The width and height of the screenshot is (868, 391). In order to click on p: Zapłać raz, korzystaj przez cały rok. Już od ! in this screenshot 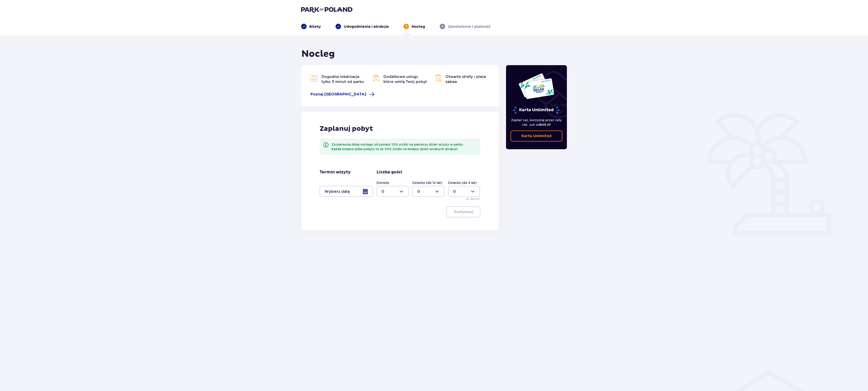, I will do `click(536, 122)`.